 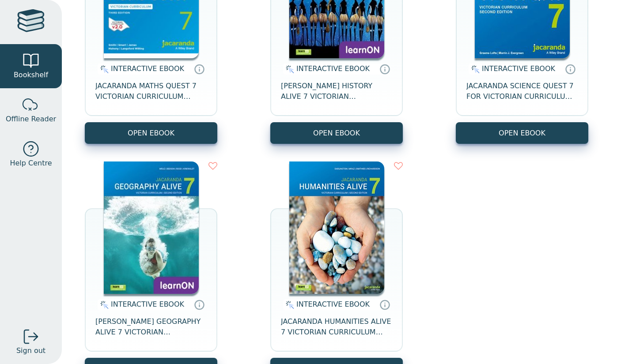 I want to click on span: JACARANDA SCIENCE QUEST 7 FOR VICTORIAN CURRICULUM LEARNON 2E EBOOK, so click(x=522, y=91).